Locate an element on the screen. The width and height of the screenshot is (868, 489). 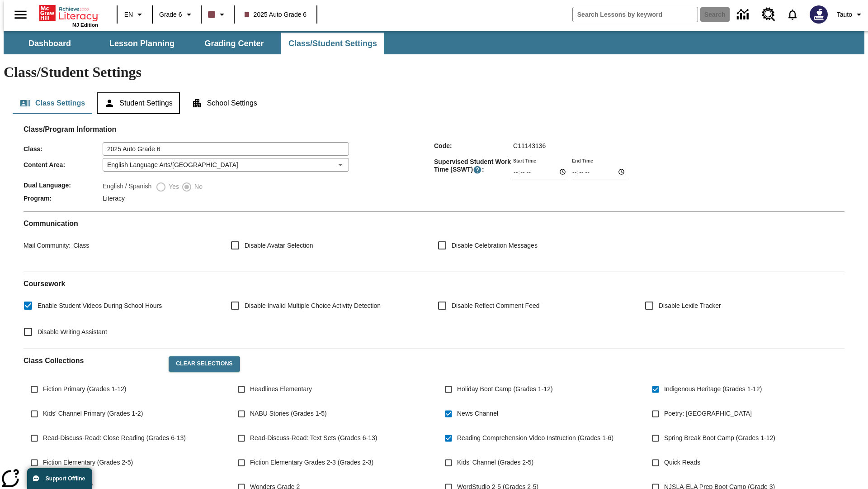
a: Data Center is located at coordinates (744, 15).